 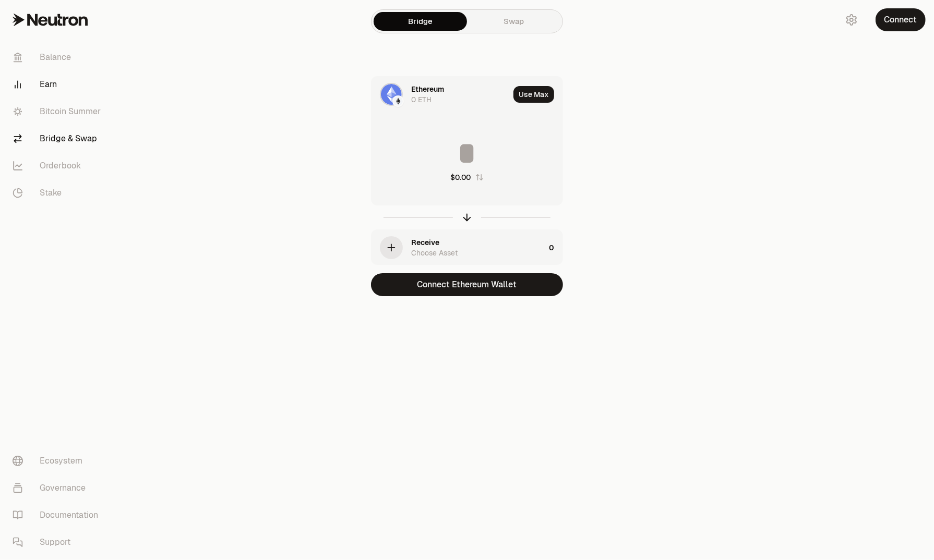 What do you see at coordinates (58, 85) in the screenshot?
I see `a: Earn` at bounding box center [58, 85].